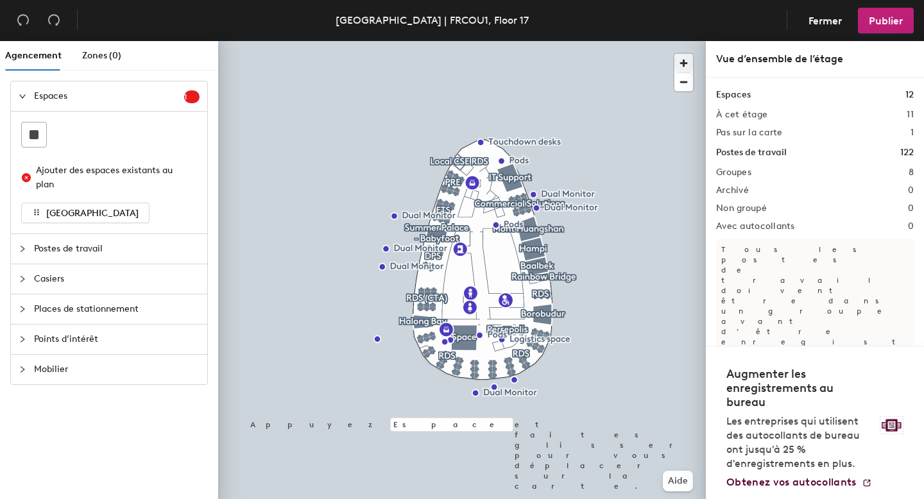 Image resolution: width=924 pixels, height=499 pixels. I want to click on p: Les entreprises qui utilisent des autocollants de bureau ont jusqu'à 25 % d'enregistrements en plus., so click(799, 443).